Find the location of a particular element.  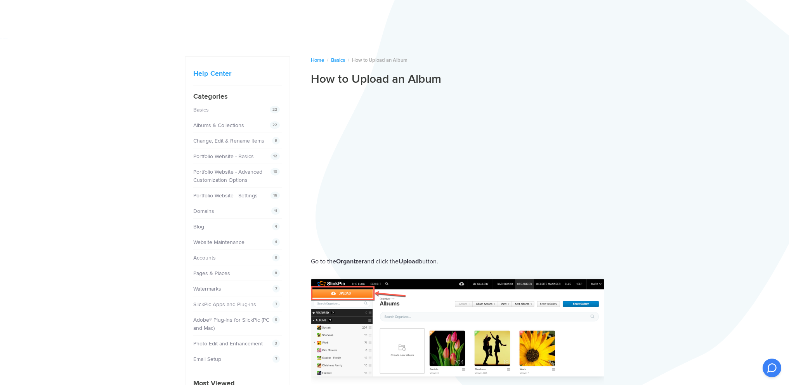

a: Help Center is located at coordinates (212, 73).